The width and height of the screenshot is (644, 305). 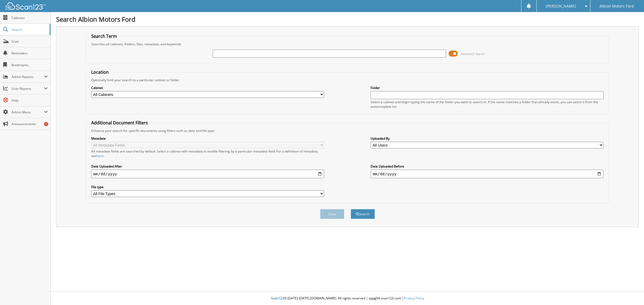 What do you see at coordinates (30, 65) in the screenshot?
I see `span: Bookmarks` at bounding box center [30, 65].